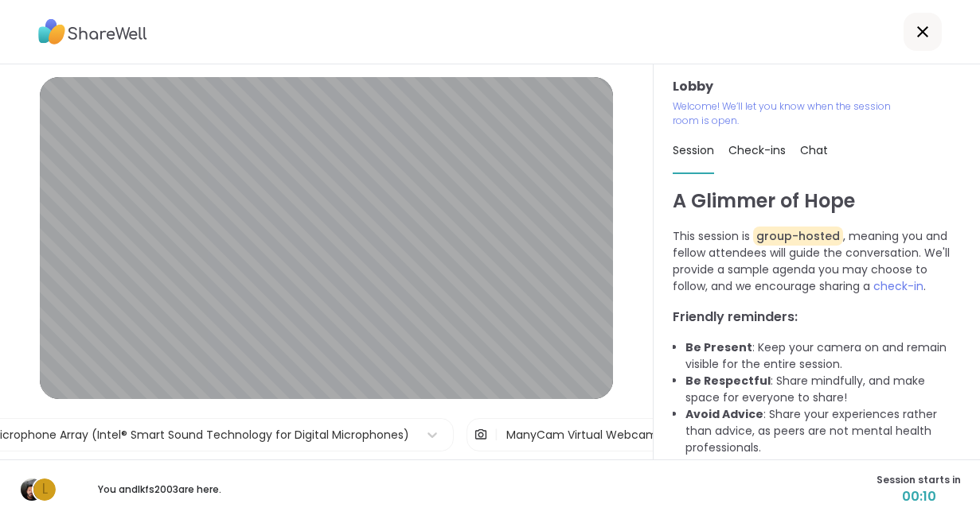  What do you see at coordinates (724, 414) in the screenshot?
I see `b: Avoid Advice` at bounding box center [724, 414].